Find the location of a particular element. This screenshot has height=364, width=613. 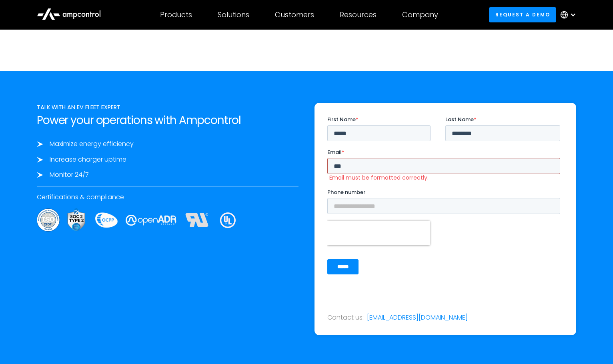

div: Monitor 24/7 is located at coordinates (69, 175).